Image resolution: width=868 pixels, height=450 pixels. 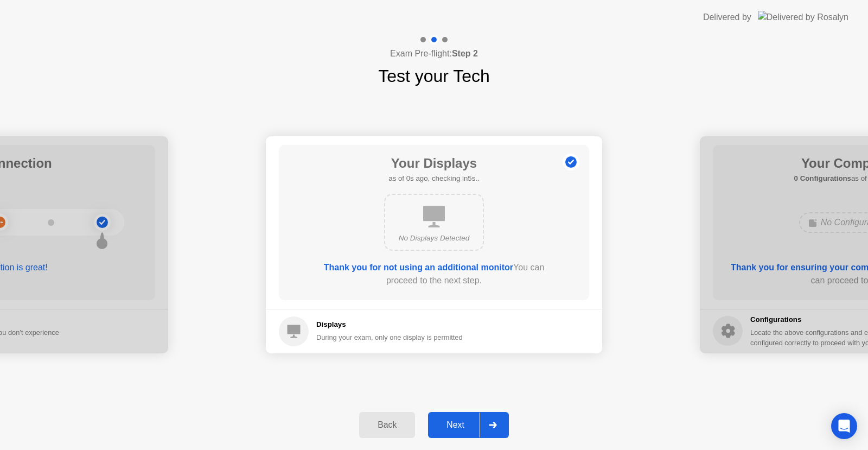 What do you see at coordinates (434, 76) in the screenshot?
I see `h1: Test your Tech` at bounding box center [434, 76].